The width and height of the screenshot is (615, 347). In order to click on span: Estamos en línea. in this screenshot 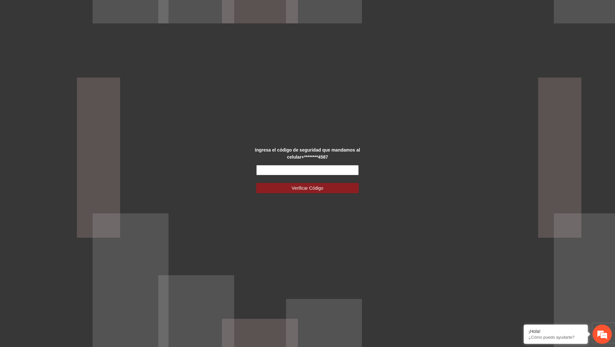, I will do `click(63, 118)`.